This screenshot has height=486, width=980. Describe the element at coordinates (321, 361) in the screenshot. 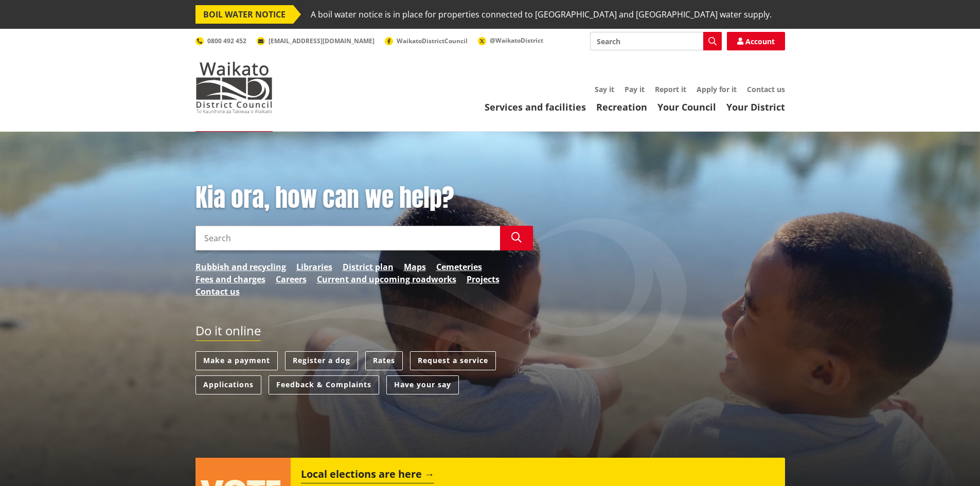

I see `a: Register a dog` at that location.